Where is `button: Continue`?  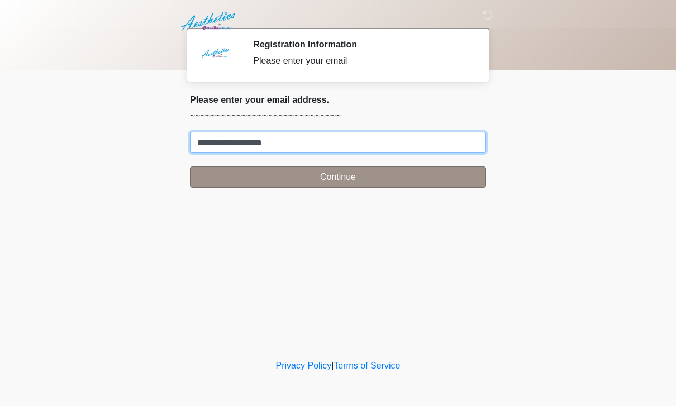 button: Continue is located at coordinates (338, 177).